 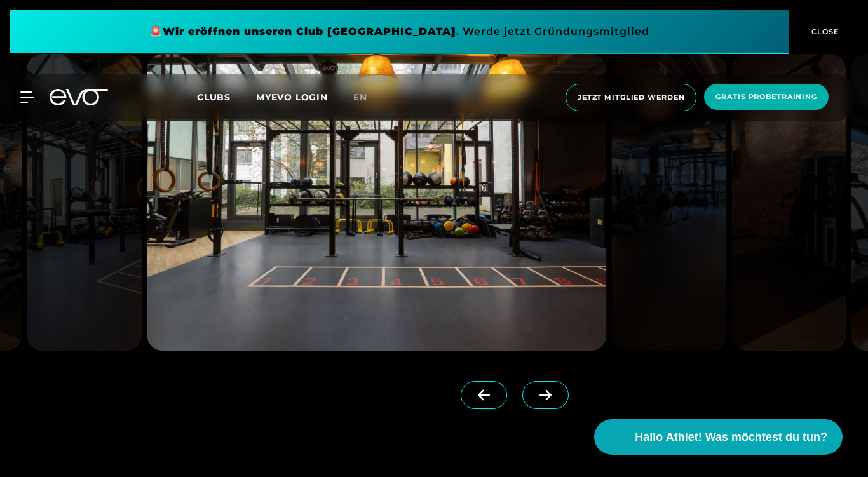 I want to click on a: MYEVO LOGIN, so click(x=292, y=98).